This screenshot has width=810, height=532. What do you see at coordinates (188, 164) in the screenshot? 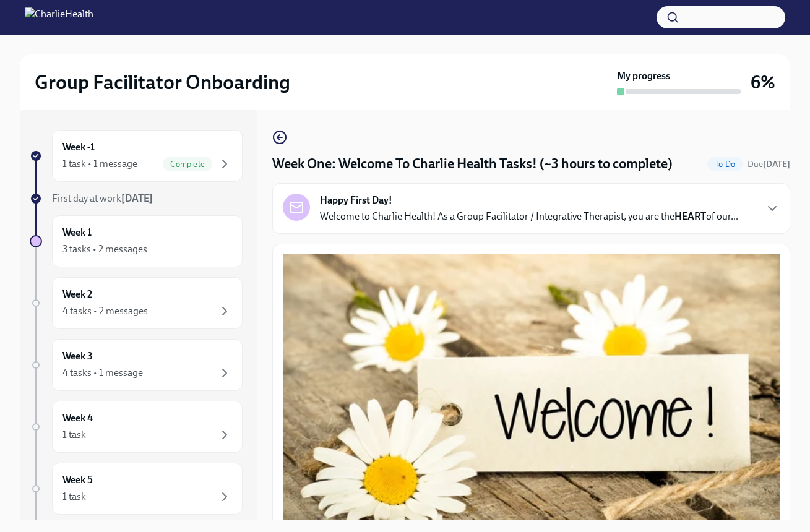
I see `span: Complete` at bounding box center [188, 164].